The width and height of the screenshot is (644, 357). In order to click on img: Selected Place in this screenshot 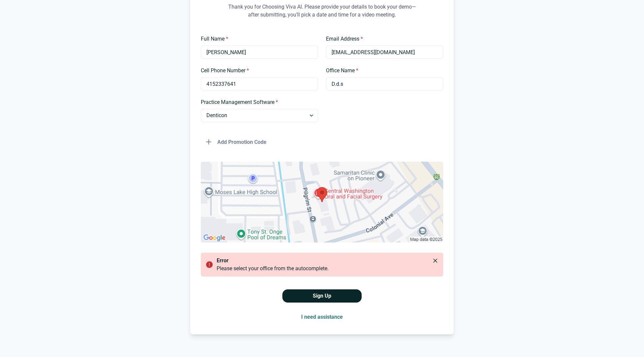, I will do `click(322, 202)`.